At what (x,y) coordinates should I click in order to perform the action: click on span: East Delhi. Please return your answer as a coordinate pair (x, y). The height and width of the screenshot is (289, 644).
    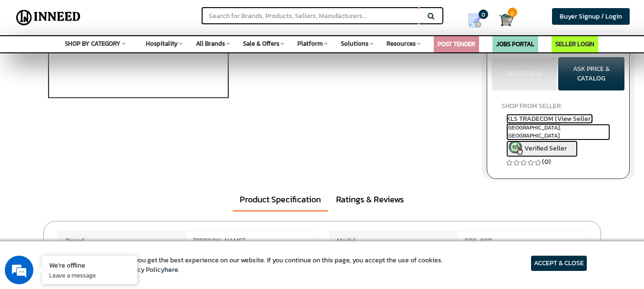
    Looking at the image, I should click on (558, 132).